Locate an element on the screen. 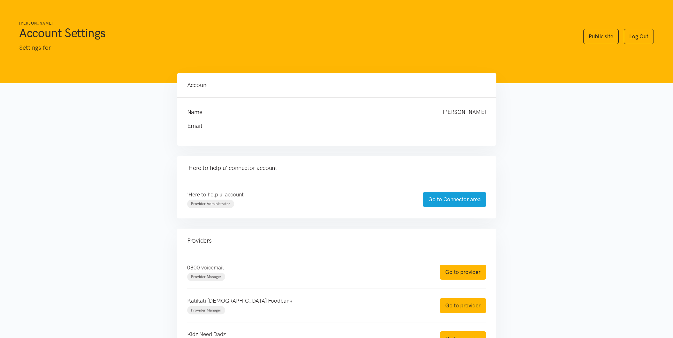 Image resolution: width=673 pixels, height=338 pixels. h4: Email is located at coordinates (330, 126).